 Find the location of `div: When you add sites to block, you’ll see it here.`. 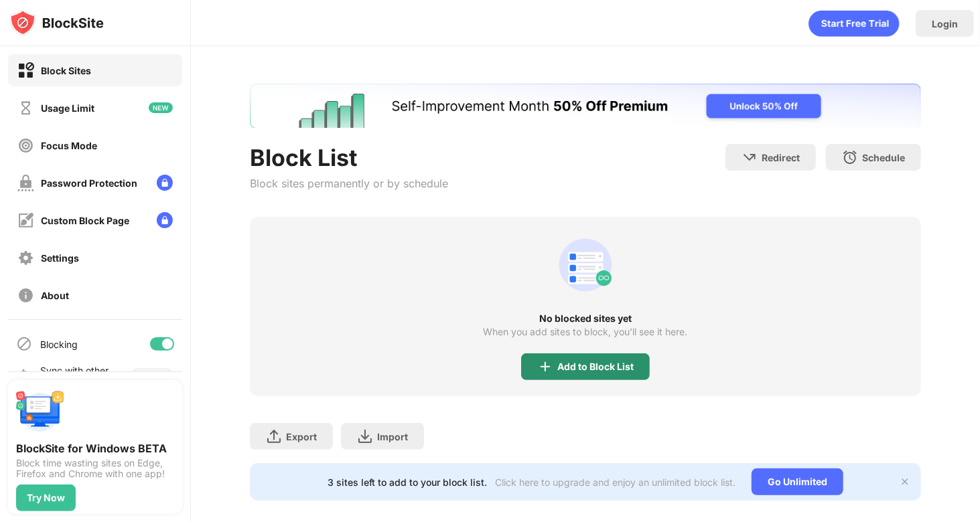

div: When you add sites to block, you’ll see it here. is located at coordinates (586, 333).